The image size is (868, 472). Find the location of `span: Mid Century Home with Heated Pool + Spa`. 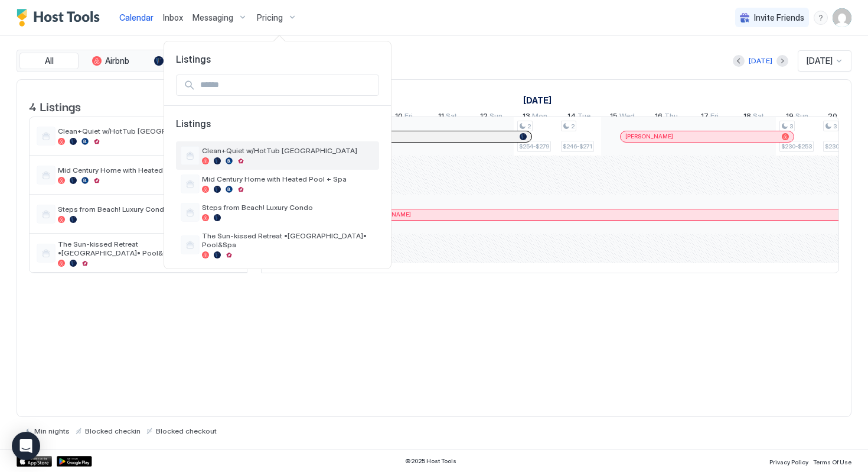

span: Mid Century Home with Heated Pool + Spa is located at coordinates (289, 179).